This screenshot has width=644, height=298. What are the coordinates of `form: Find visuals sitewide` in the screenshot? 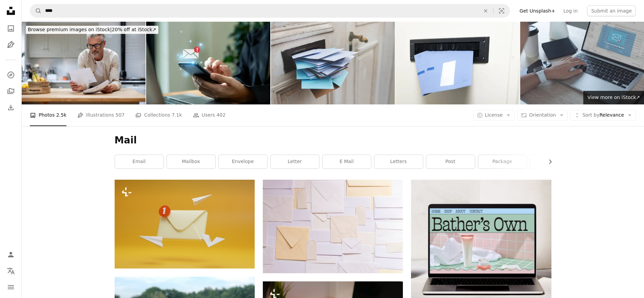 It's located at (270, 11).